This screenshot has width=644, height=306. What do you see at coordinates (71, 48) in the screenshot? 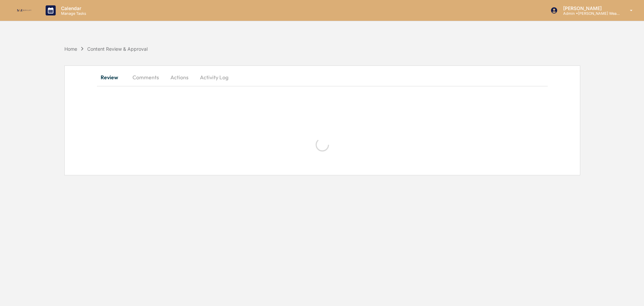
I see `div: Home` at bounding box center [71, 48].